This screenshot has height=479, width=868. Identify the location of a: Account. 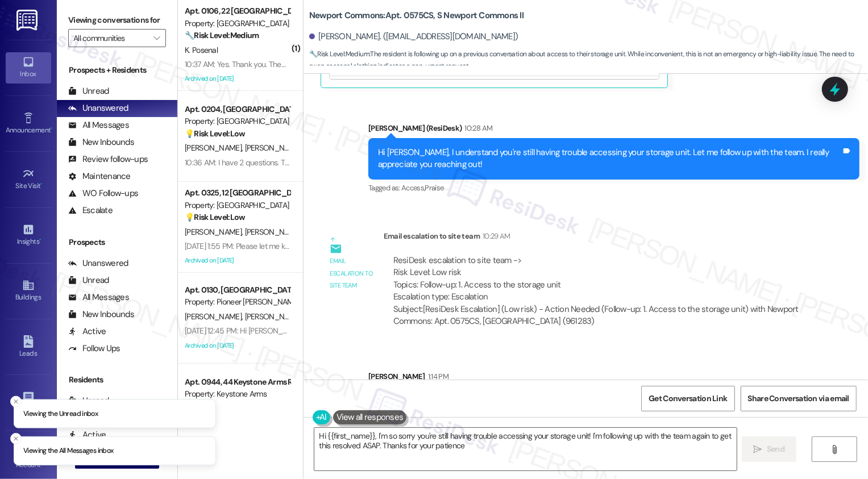
(29, 458).